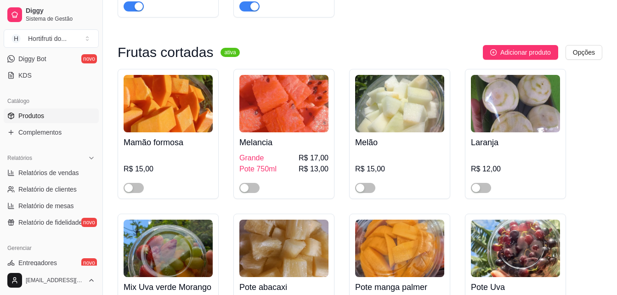 The width and height of the screenshot is (617, 295). What do you see at coordinates (51, 116) in the screenshot?
I see `a: Produtos` at bounding box center [51, 116].